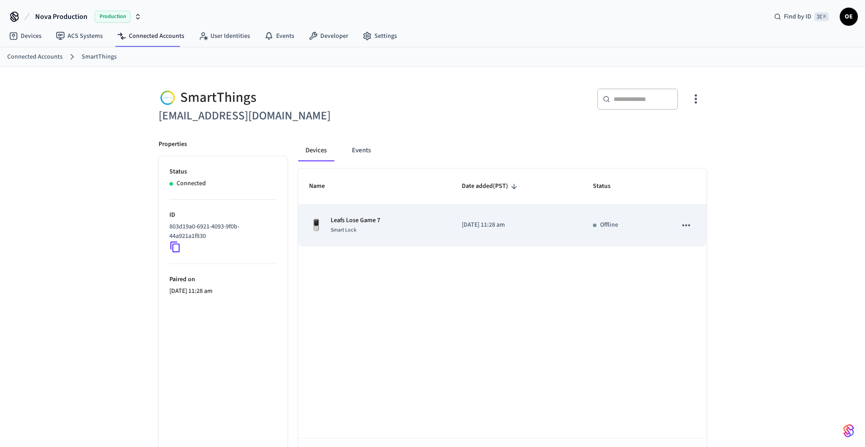  What do you see at coordinates (798, 17) in the screenshot?
I see `span: Find by ID` at bounding box center [798, 17].